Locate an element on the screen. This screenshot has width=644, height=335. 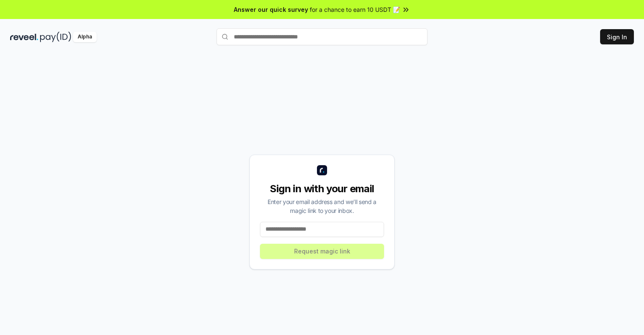
span: for a chance to earn 10 USDT 📝 is located at coordinates (355, 9).